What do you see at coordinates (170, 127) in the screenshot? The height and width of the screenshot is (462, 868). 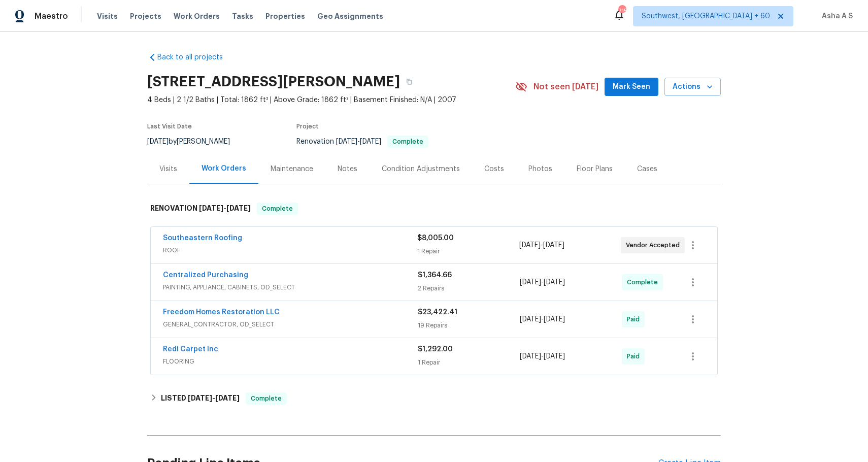 I see `span: Last Visit Date` at bounding box center [170, 127].